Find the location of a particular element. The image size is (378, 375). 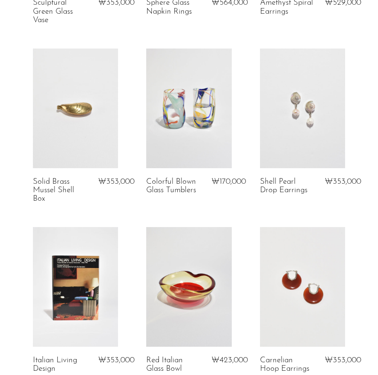

a: Solid Brass Mussel Shell Box is located at coordinates (60, 190).